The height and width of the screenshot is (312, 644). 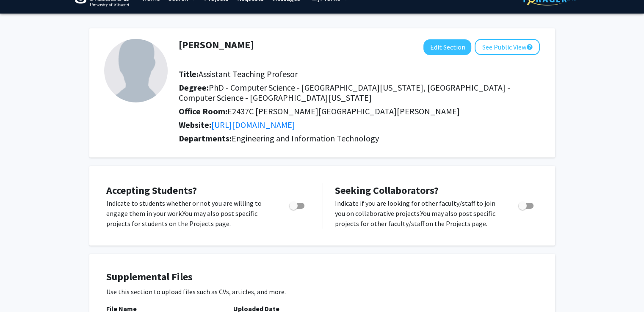 I want to click on h4: Supplemental Files, so click(x=322, y=277).